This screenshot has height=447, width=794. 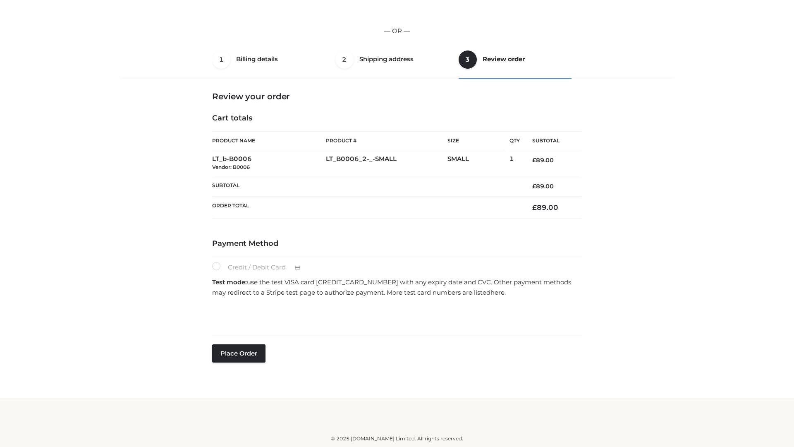 I want to click on img: Credit / Debit Card, so click(x=297, y=268).